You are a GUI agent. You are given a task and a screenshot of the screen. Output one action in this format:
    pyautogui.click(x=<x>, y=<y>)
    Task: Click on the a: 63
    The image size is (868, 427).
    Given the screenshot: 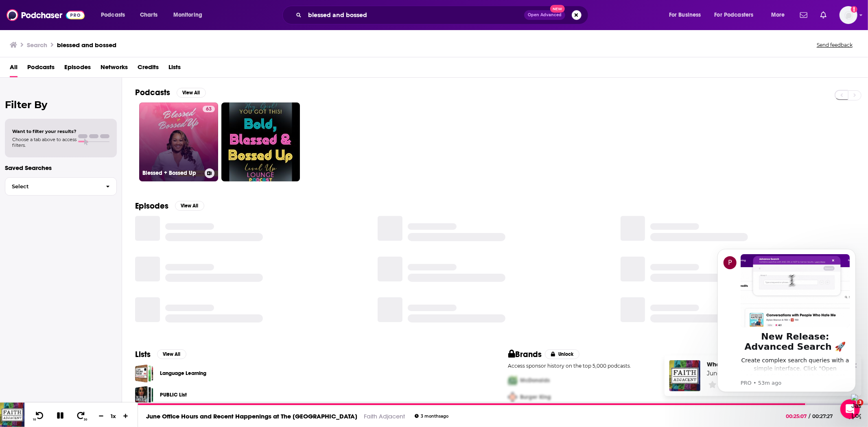 What is the action you would take?
    pyautogui.click(x=209, y=109)
    